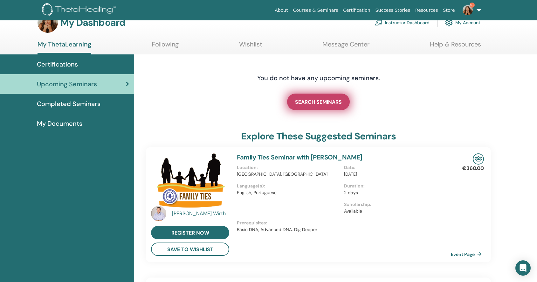 The height and width of the screenshot is (282, 537). What do you see at coordinates (523, 268) in the screenshot?
I see `div: Open Intercom Messenger` at bounding box center [523, 268].